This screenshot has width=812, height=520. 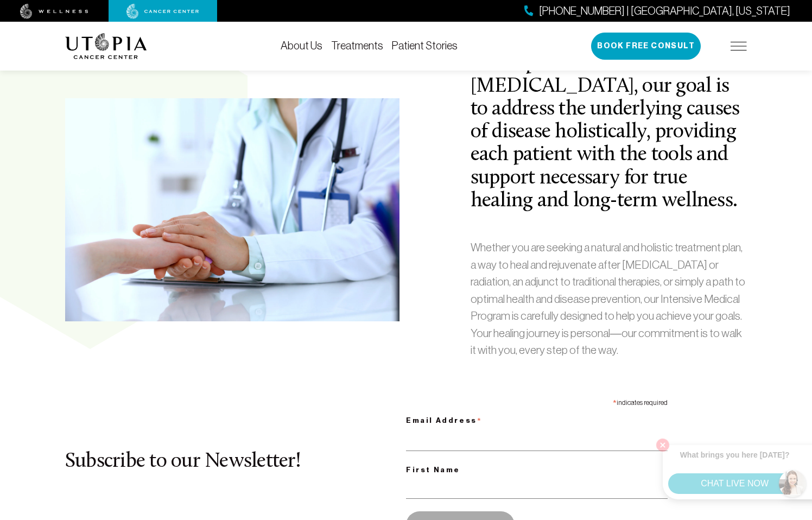 What do you see at coordinates (232, 210) in the screenshot?
I see `img: At Utopia Wellness and Cancer Center, our goal is to address the underlying causes of disease hol...` at bounding box center [232, 210].